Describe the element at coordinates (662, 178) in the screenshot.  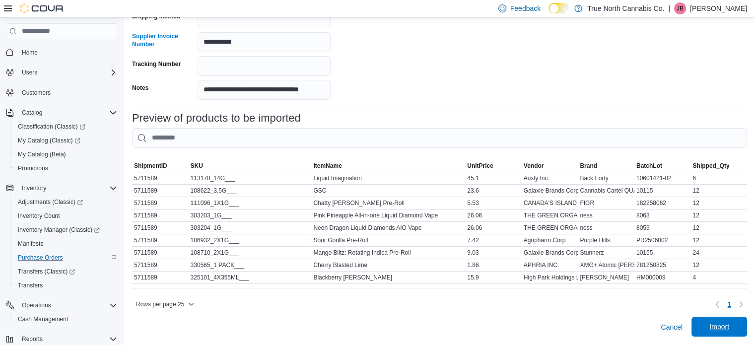
I see `div: 10601421-02` at that location.